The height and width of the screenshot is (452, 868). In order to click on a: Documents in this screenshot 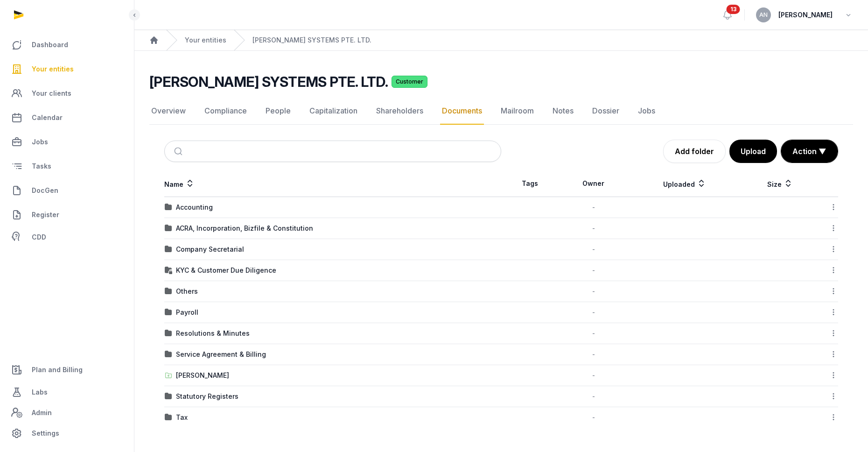, I will do `click(462, 111)`.